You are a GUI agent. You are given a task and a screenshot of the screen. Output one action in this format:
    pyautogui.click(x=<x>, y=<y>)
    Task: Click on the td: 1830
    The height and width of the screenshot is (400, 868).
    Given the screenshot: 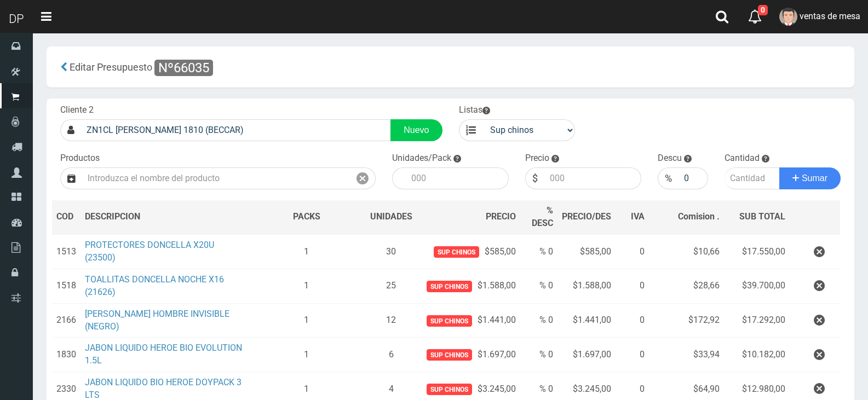 What is the action you would take?
    pyautogui.click(x=66, y=355)
    